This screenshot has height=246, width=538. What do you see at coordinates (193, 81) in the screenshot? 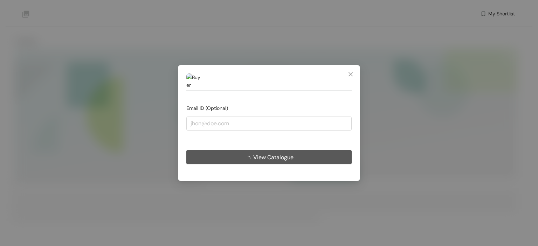
I see `img: Buyer Portal` at bounding box center [193, 81].